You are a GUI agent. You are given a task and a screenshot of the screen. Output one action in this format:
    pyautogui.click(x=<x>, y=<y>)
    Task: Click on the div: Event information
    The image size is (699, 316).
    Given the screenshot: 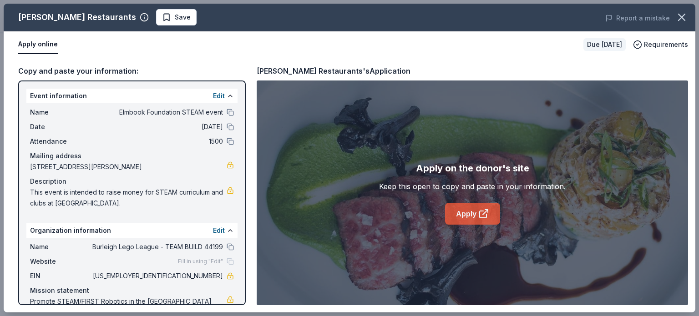 What is the action you would take?
    pyautogui.click(x=132, y=96)
    